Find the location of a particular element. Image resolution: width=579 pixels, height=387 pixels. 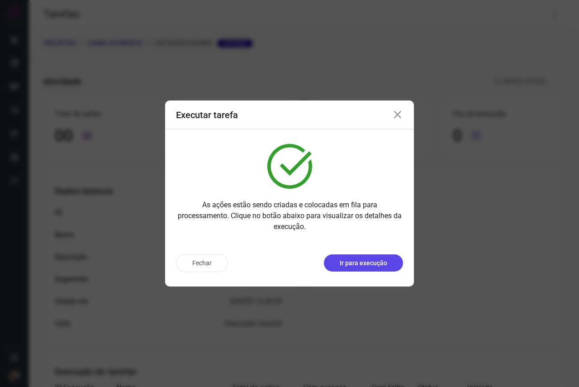

button: Fechar is located at coordinates (202, 263).